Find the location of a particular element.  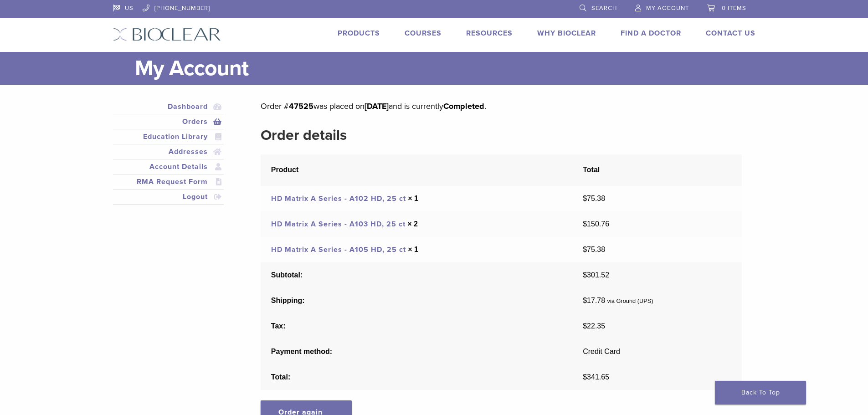

nav: Account pages is located at coordinates (169, 157).